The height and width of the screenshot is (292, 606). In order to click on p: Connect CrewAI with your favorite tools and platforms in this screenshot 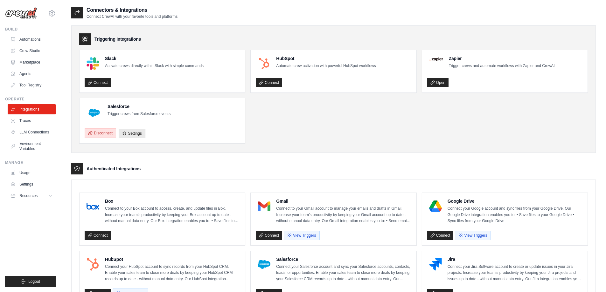, I will do `click(132, 17)`.